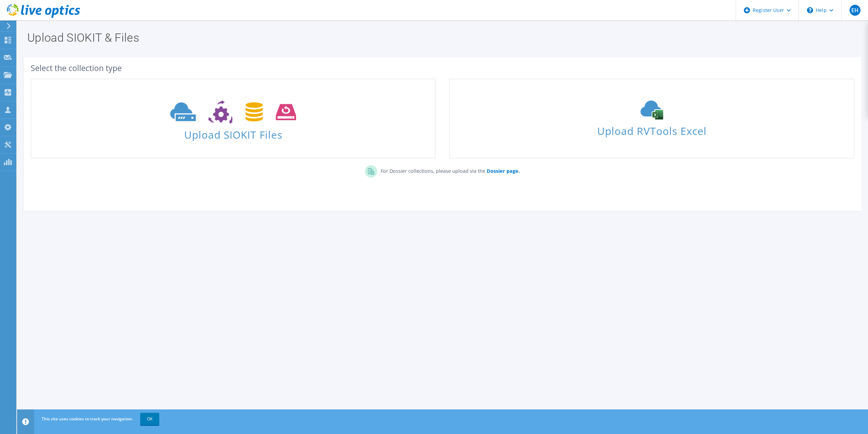 This screenshot has width=868, height=434. Describe the element at coordinates (440, 38) in the screenshot. I see `h1: Upload SIOKIT & Files` at that location.